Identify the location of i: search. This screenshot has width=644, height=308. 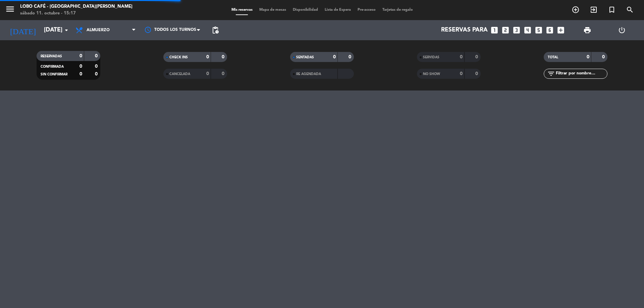
(630, 10).